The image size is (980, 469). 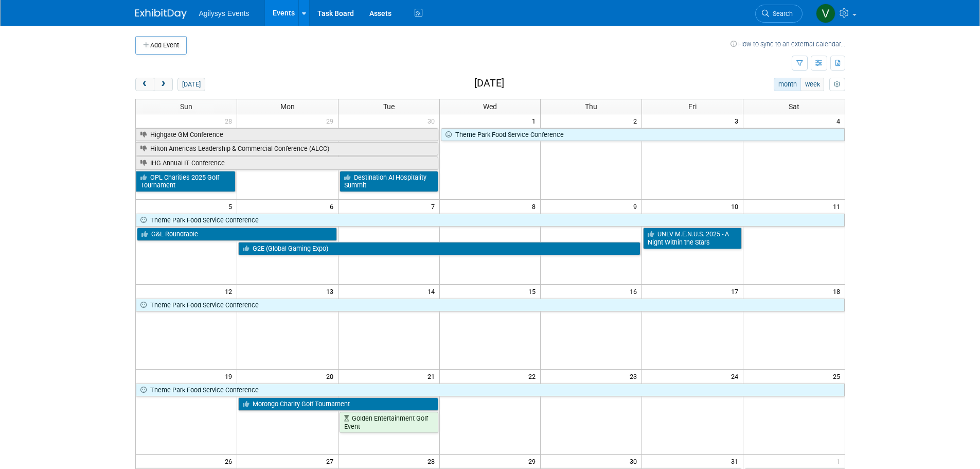 What do you see at coordinates (186, 107) in the screenshot?
I see `span: Sun` at bounding box center [186, 107].